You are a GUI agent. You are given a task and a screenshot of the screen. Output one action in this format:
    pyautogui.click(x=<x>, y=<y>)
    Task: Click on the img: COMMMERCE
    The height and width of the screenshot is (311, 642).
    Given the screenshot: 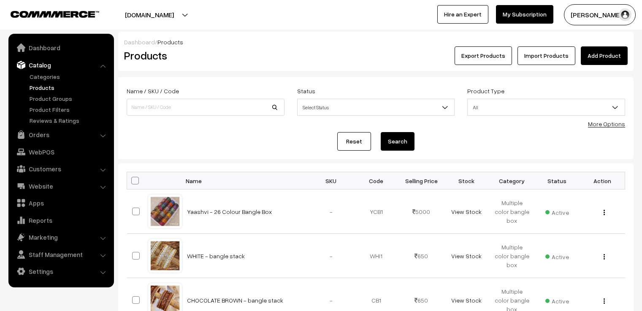 What is the action you would take?
    pyautogui.click(x=55, y=14)
    